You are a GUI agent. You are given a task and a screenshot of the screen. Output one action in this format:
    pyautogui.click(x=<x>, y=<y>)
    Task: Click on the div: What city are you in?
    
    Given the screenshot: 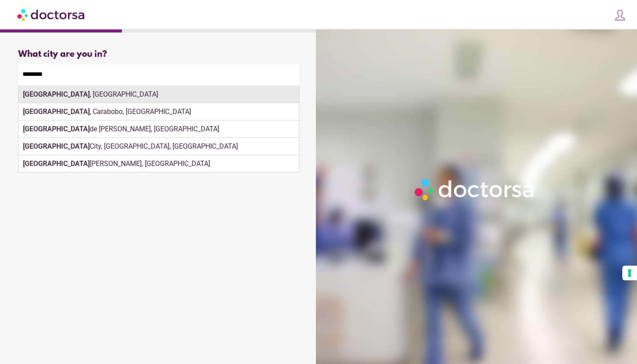 What is the action you would take?
    pyautogui.click(x=159, y=54)
    